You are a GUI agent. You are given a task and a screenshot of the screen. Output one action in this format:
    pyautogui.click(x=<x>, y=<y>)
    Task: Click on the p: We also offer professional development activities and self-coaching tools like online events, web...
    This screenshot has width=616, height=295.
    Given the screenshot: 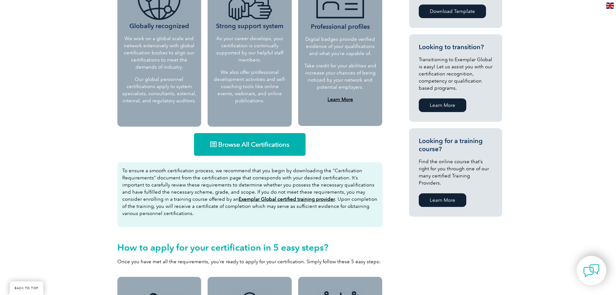 What is the action you would take?
    pyautogui.click(x=250, y=86)
    